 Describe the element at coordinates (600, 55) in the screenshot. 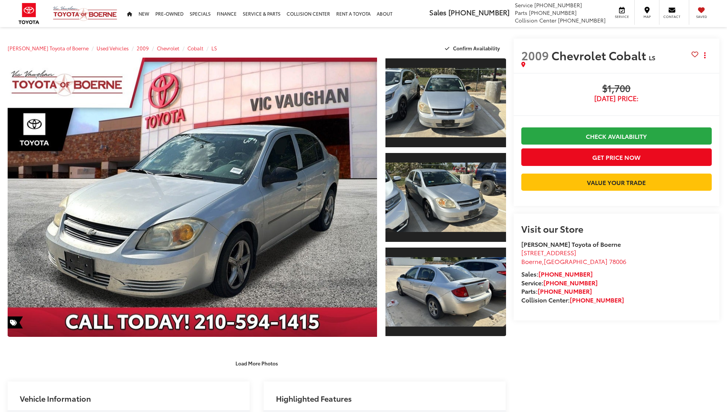

I see `span: Chevrolet Cobalt` at that location.